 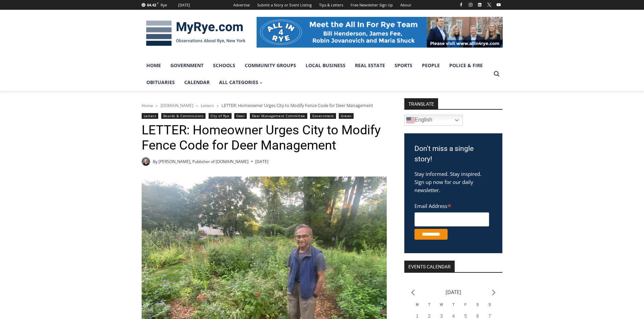 I want to click on a: Obituaries, so click(x=161, y=82).